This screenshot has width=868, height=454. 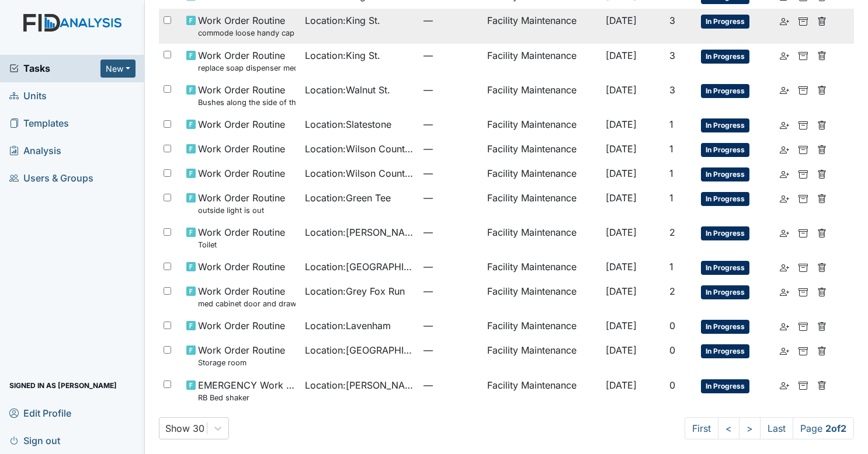 I want to click on a: Last, so click(x=776, y=428).